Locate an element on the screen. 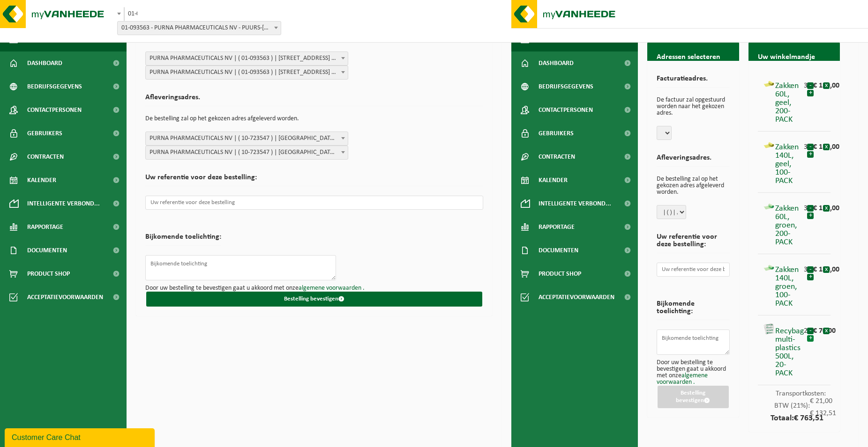  div: Totaal: is located at coordinates (795, 416).